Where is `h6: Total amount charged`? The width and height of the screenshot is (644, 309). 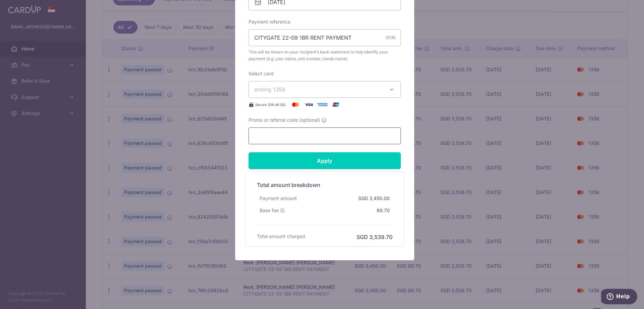 h6: Total amount charged is located at coordinates (281, 236).